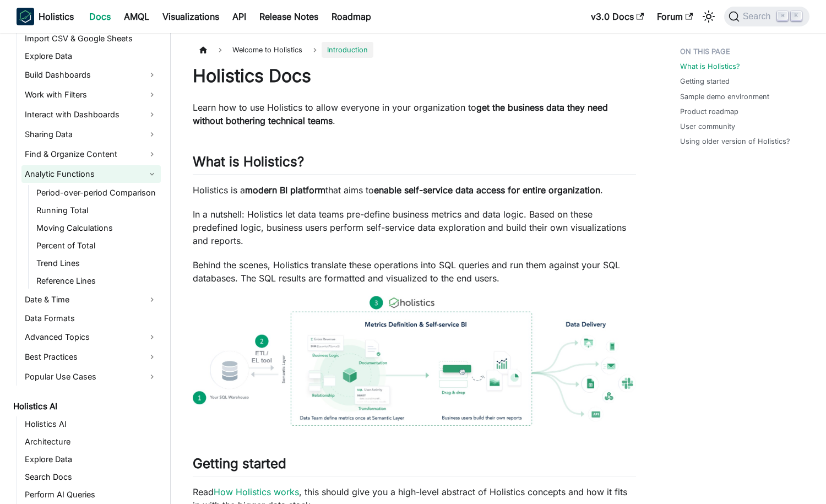  I want to click on a: Home page, so click(203, 49).